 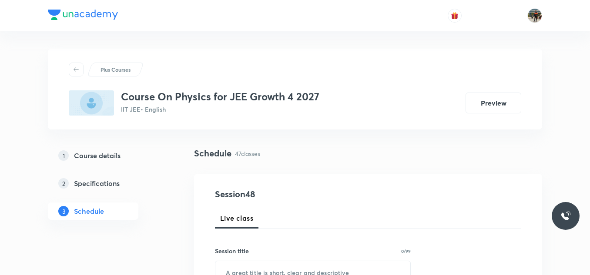 I want to click on p: 1, so click(x=63, y=156).